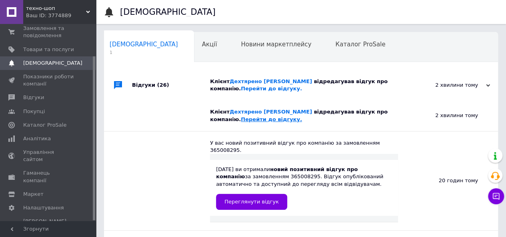  I want to click on div: У вас новий позитивний відгук про компанію за замовленням 365008295., so click(304, 147).